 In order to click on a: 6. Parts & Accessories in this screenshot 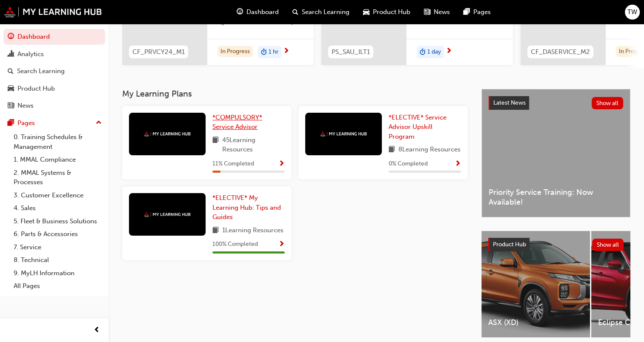, I will do `click(58, 234)`.